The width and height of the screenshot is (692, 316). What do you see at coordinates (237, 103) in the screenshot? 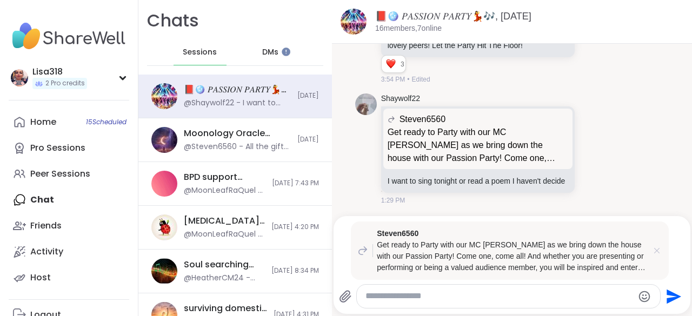
I see `div: @Shaywolf22 - I want to sing tonight or read a poem I haven't decide` at bounding box center [237, 103].